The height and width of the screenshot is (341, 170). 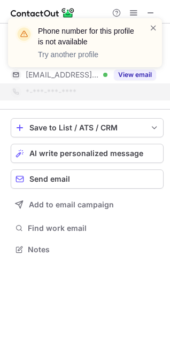 What do you see at coordinates (87, 250) in the screenshot?
I see `button: Notes` at bounding box center [87, 250].